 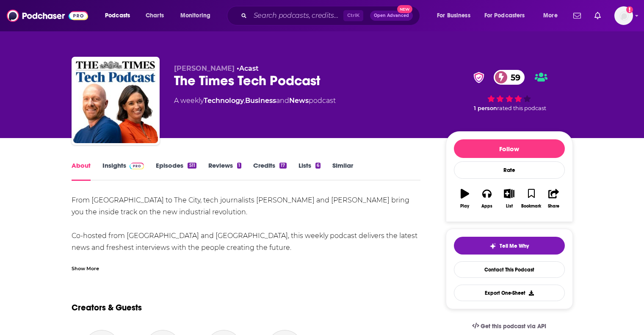 I want to click on a: About, so click(x=81, y=171).